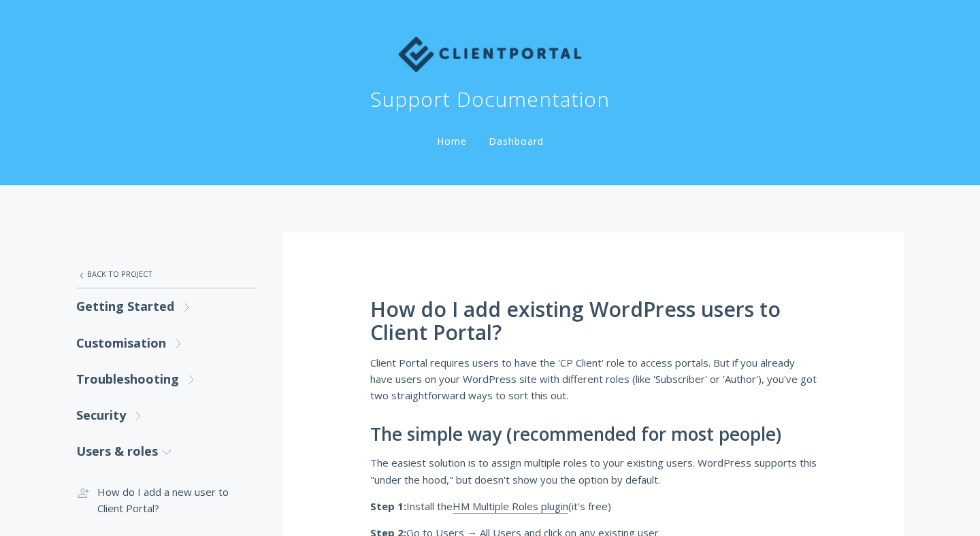 The image size is (980, 536). Describe the element at coordinates (166, 379) in the screenshot. I see `a: Troubleshooting` at that location.